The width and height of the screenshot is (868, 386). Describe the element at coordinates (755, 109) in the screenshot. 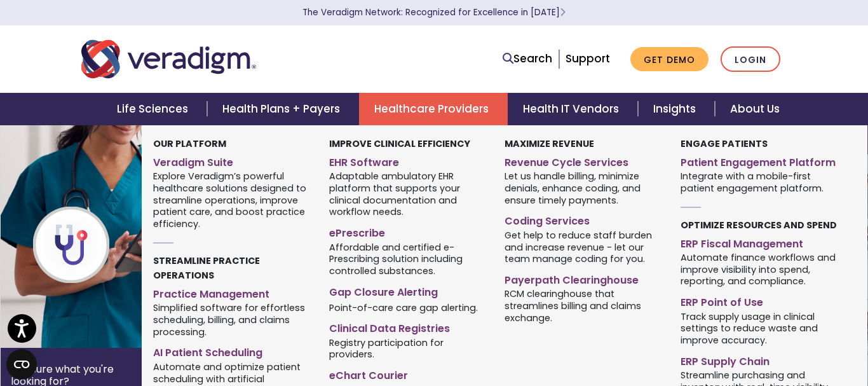

I see `a: About Us` at that location.